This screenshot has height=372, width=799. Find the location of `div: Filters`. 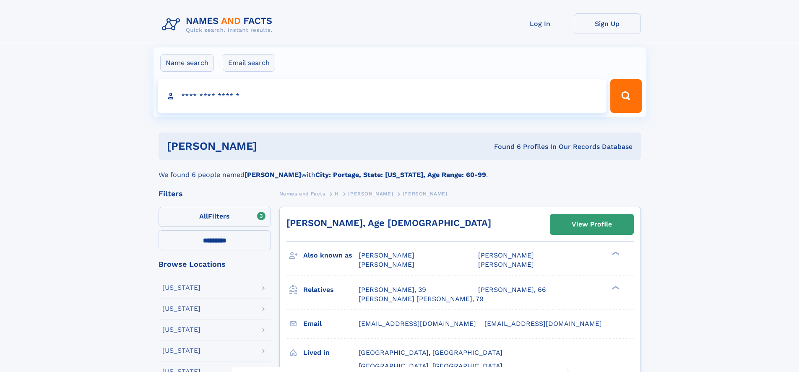

div: Filters is located at coordinates (215, 194).